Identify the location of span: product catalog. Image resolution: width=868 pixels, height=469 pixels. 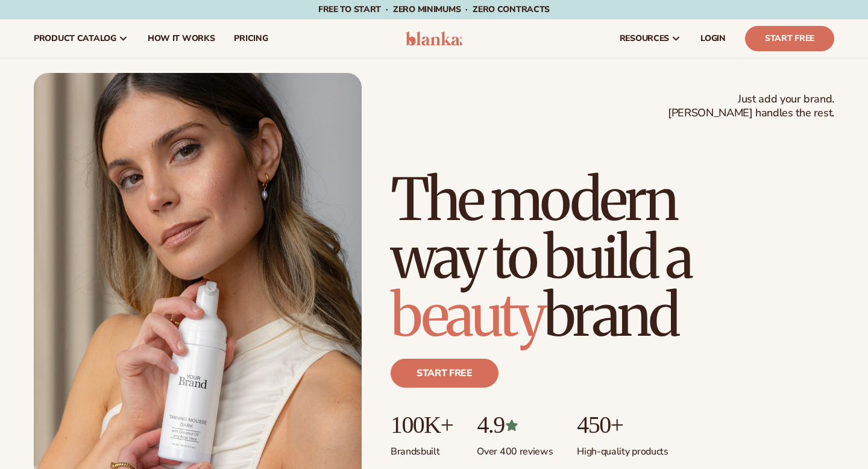
(75, 38).